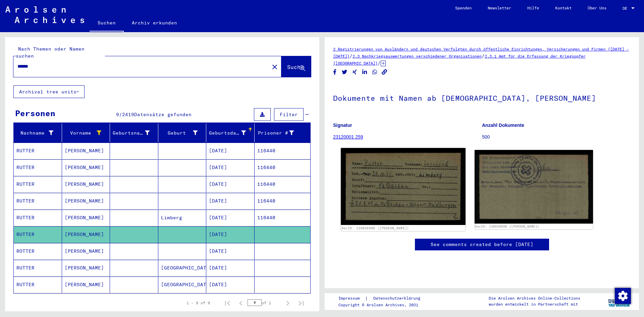  Describe the element at coordinates (241, 303) in the screenshot. I see `button: Previous page` at that location.